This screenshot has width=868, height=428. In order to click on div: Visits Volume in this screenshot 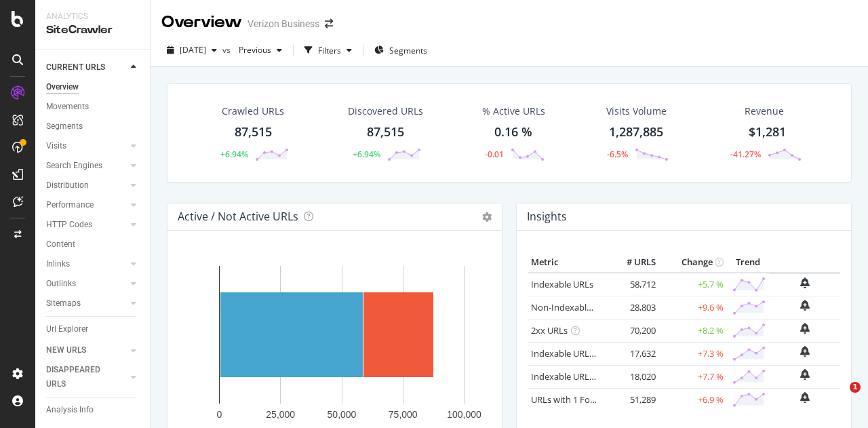, I will do `click(636, 111)`.